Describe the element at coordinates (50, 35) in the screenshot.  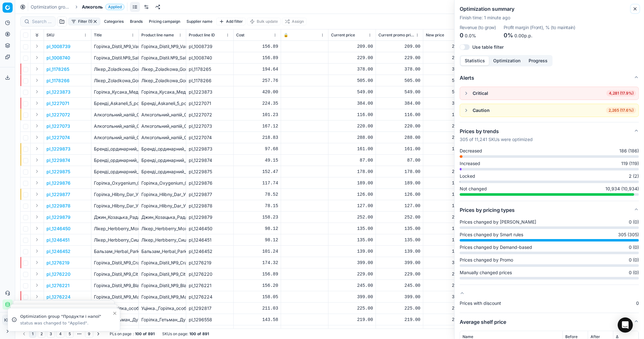
I see `span: SKU` at that location.